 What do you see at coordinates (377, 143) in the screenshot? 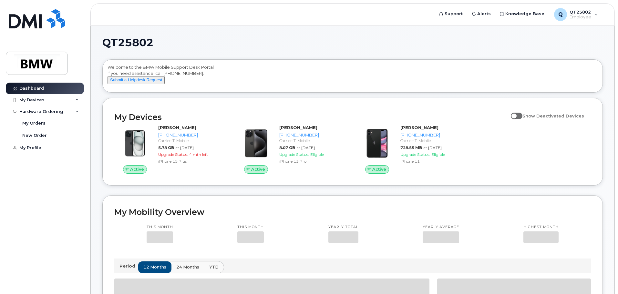
I see `img: iPhone_11.jpg` at bounding box center [377, 143].